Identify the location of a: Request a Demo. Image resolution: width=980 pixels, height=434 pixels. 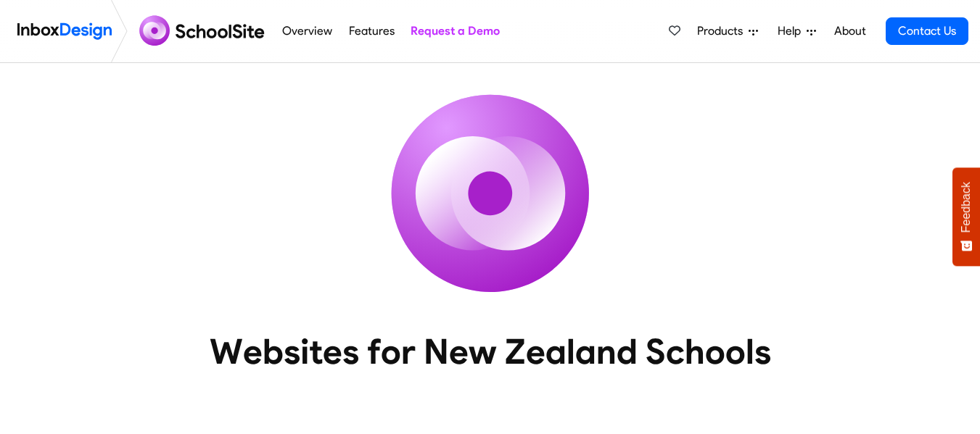
(455, 31).